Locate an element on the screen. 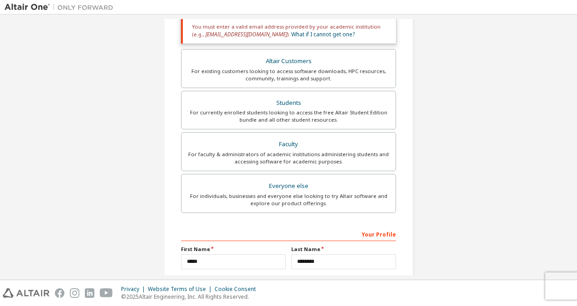 The image size is (577, 306). div: For individuals, businesses and everyone else looking to try Altair software and explore our prod... is located at coordinates (289, 200).